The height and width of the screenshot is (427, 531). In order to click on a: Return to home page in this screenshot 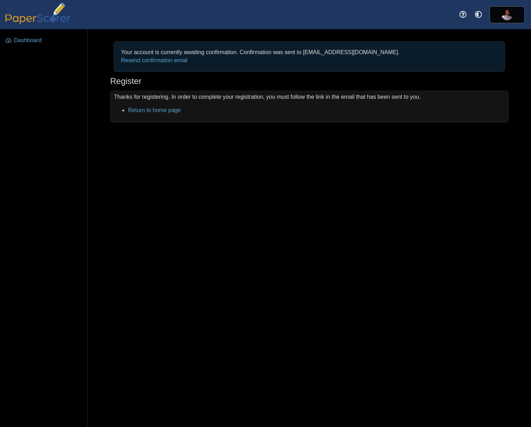, I will do `click(154, 110)`.